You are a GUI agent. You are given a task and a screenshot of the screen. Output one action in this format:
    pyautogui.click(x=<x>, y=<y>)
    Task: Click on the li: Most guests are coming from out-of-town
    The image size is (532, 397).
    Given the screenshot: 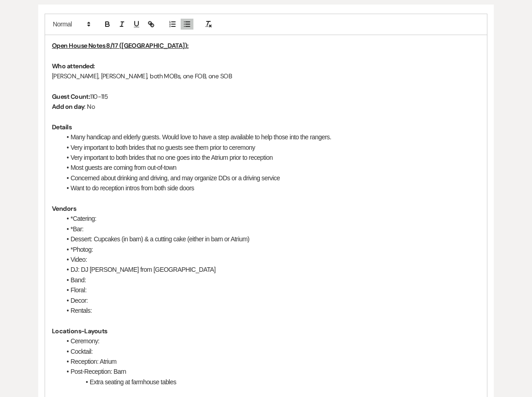 What is the action you would take?
    pyautogui.click(x=270, y=167)
    